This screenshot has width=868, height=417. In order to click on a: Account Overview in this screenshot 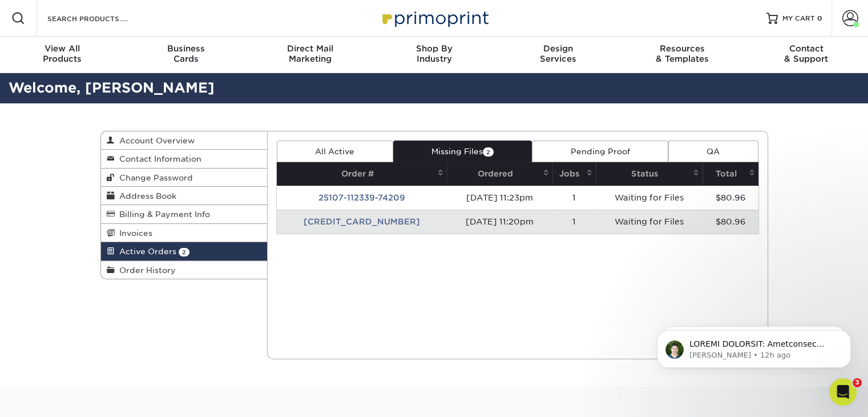, I will do `click(184, 140)`.